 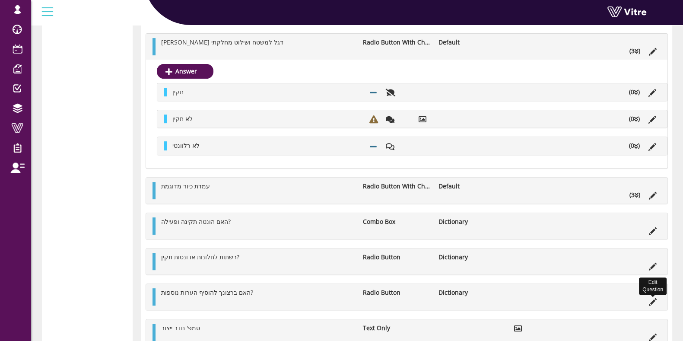 I want to click on span: לא רלוונטי, so click(x=186, y=145).